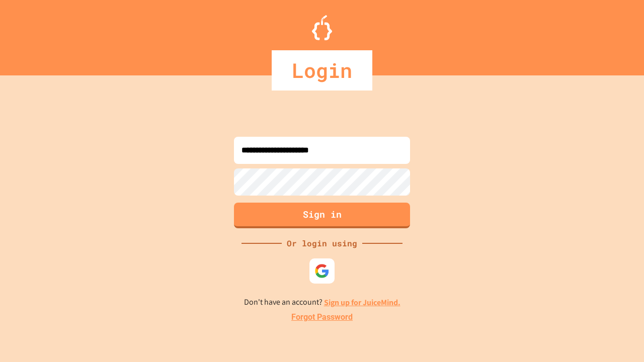  What do you see at coordinates (322, 302) in the screenshot?
I see `p: Don't have an account?` at bounding box center [322, 302].